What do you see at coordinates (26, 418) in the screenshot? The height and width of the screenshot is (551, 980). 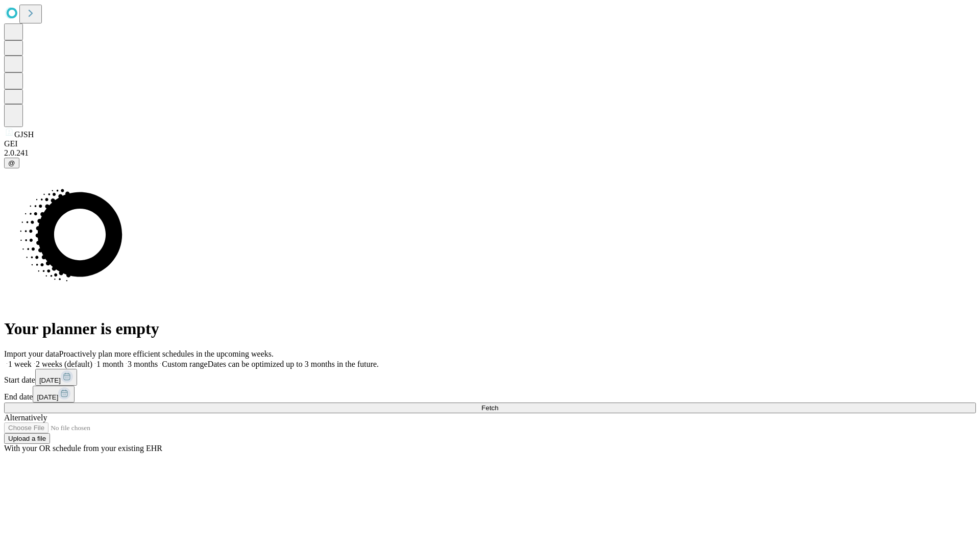 I see `span: Alternatively` at bounding box center [26, 418].